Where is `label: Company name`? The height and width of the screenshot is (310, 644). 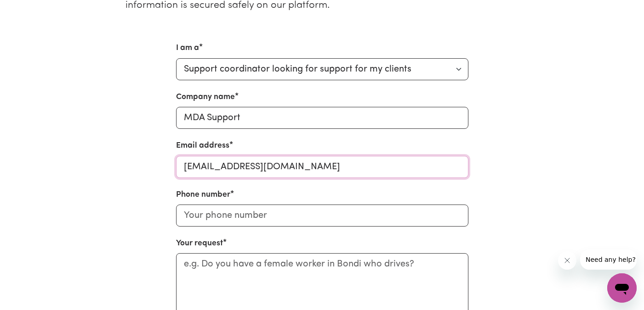 label: Company name is located at coordinates (205, 97).